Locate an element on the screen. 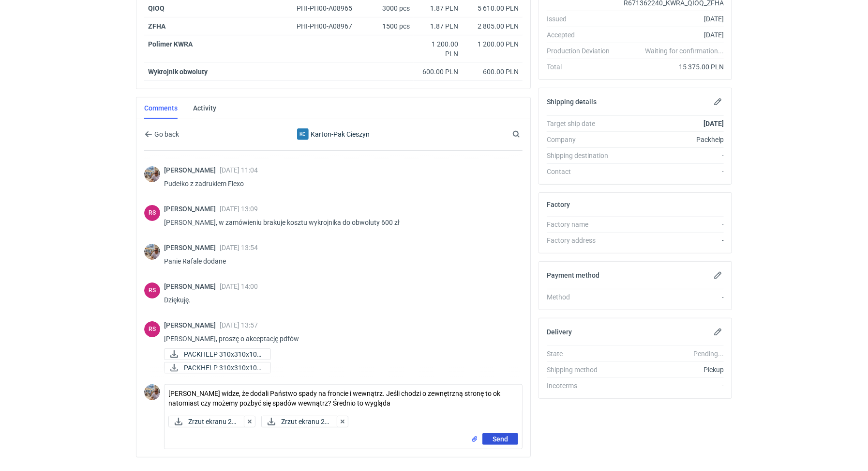  div: Factory address is located at coordinates (582, 240).